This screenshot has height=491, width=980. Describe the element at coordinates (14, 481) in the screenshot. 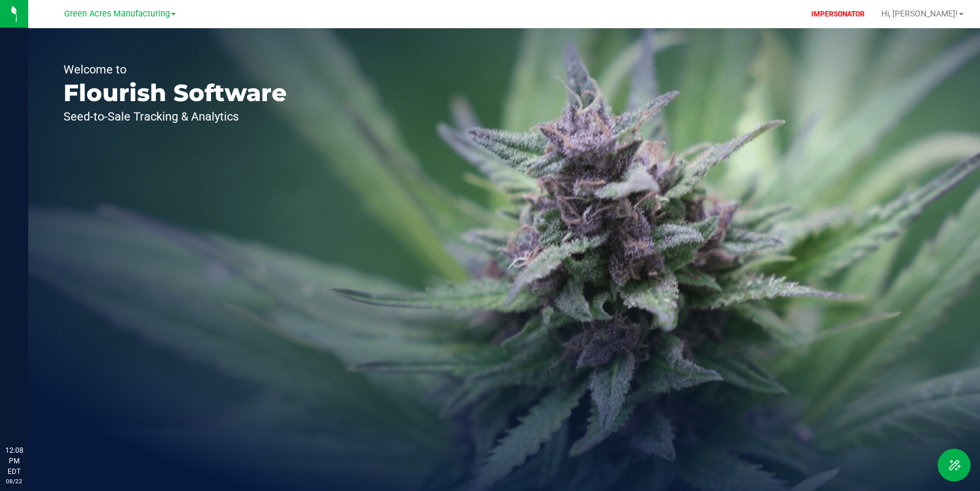

I see `p: 08/22` at that location.